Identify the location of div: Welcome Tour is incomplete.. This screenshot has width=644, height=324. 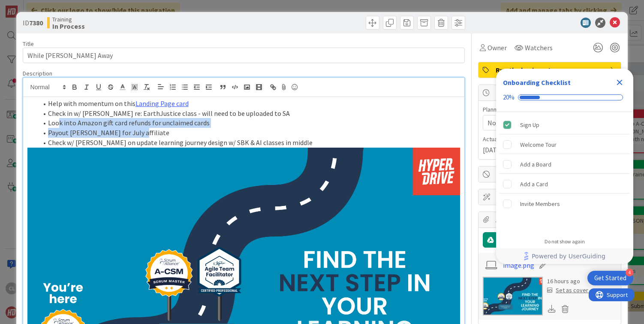
(565, 145).